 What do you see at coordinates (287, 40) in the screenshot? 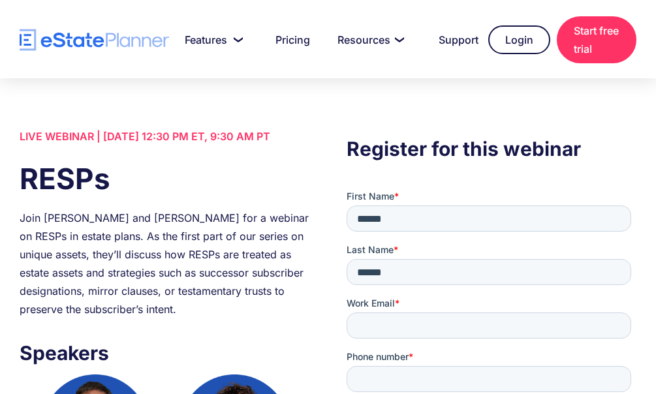
I see `a: Pricing` at bounding box center [287, 40].